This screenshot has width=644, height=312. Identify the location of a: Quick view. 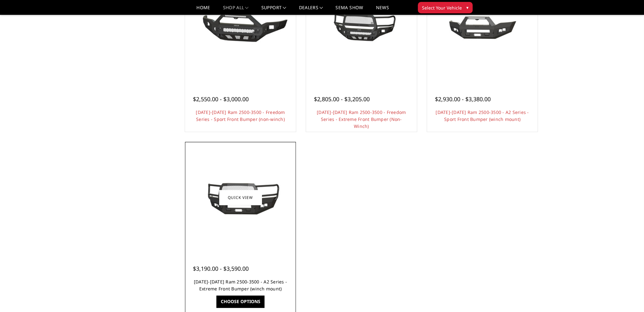
(241, 198).